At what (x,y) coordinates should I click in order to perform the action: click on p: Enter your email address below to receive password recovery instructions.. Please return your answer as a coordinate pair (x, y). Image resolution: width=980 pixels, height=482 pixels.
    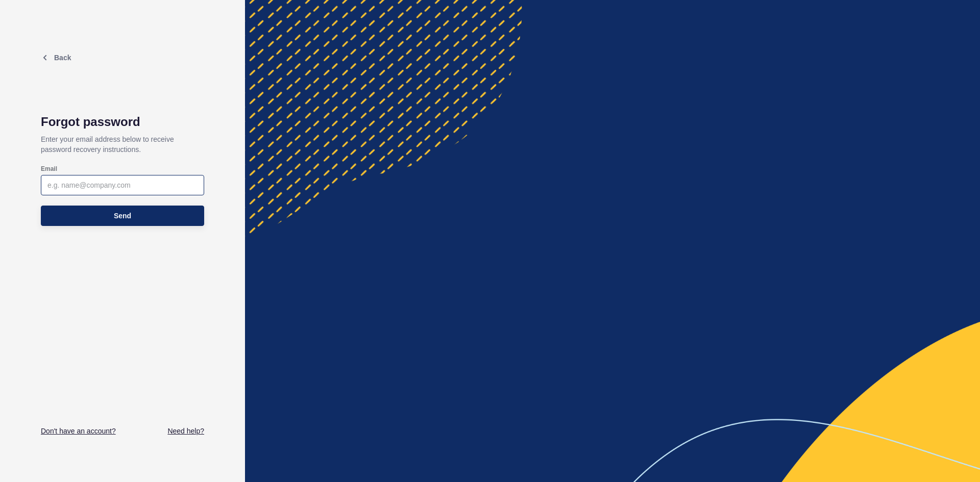
    Looking at the image, I should click on (123, 144).